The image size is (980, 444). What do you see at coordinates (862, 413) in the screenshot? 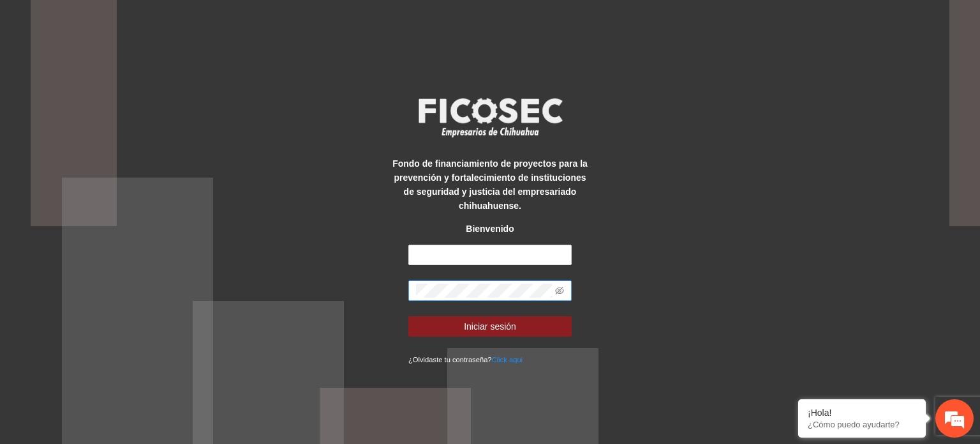
I see `div: ¡Hola!` at bounding box center [862, 413].